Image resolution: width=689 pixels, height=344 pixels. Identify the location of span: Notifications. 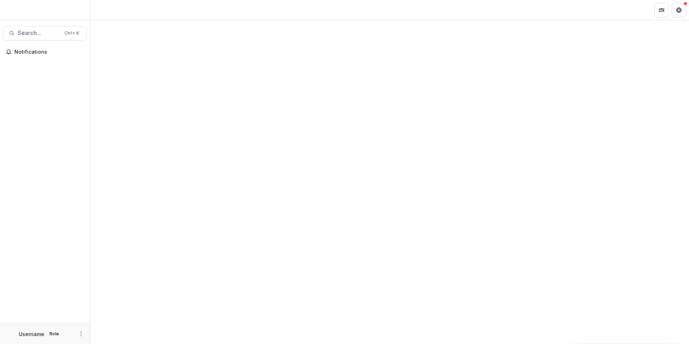
(49, 52).